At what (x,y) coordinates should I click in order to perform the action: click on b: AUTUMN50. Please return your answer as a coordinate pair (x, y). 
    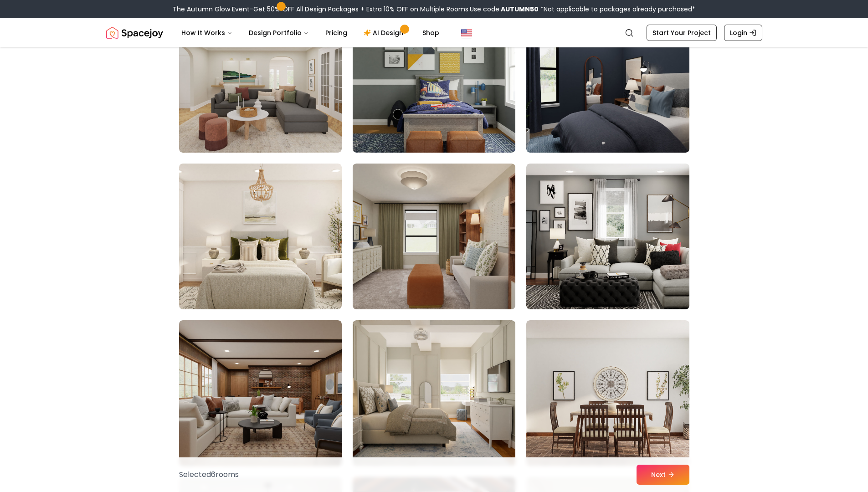
    Looking at the image, I should click on (519, 9).